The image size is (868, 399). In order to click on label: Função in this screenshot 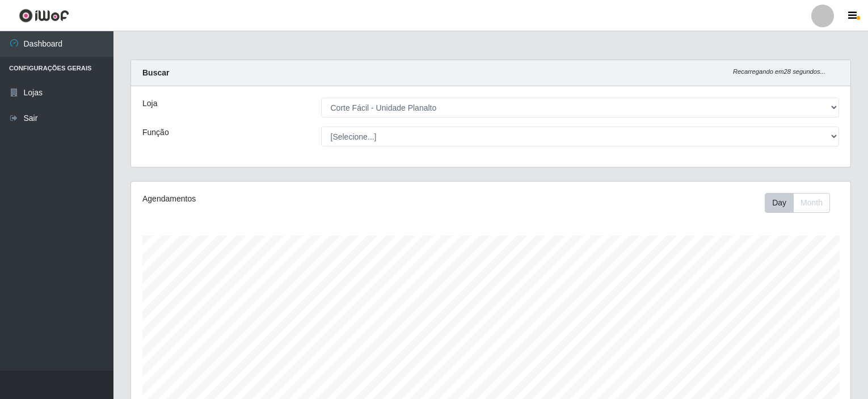, I will do `click(156, 132)`.